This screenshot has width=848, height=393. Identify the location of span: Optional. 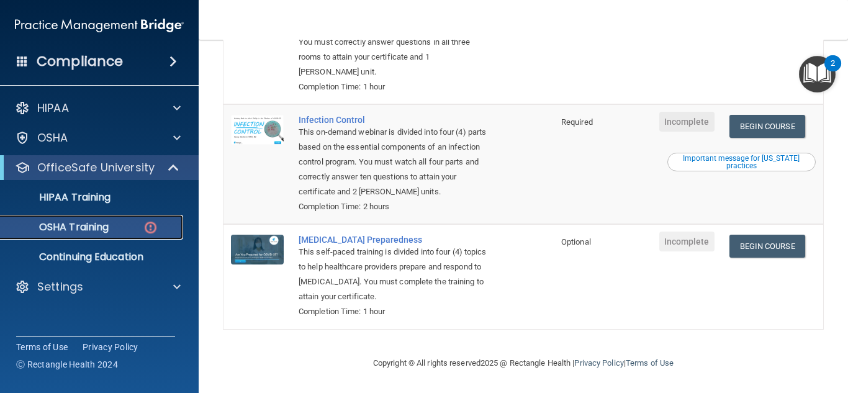
(576, 241).